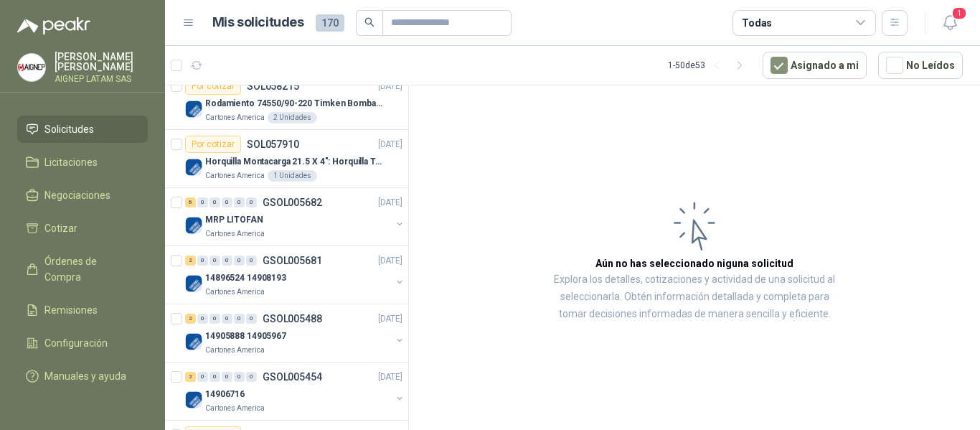 The image size is (980, 430). Describe the element at coordinates (71, 310) in the screenshot. I see `span: Remisiones` at that location.